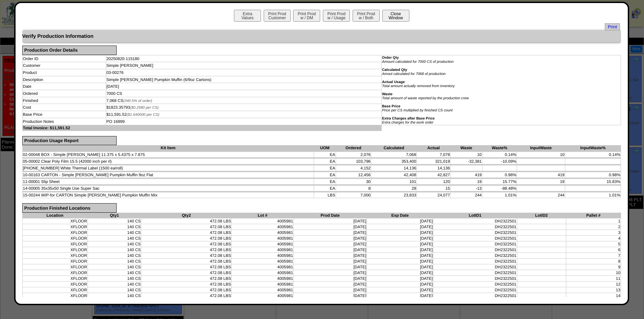  I want to click on td: 20250820-115180, so click(243, 58).